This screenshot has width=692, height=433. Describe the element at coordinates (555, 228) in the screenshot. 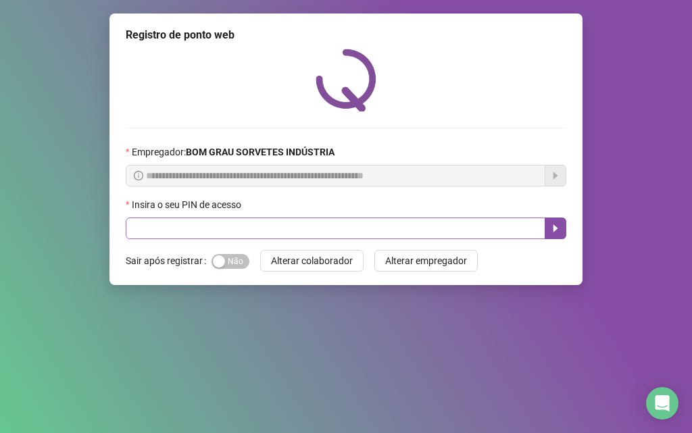

I see `span: caret-right` at that location.